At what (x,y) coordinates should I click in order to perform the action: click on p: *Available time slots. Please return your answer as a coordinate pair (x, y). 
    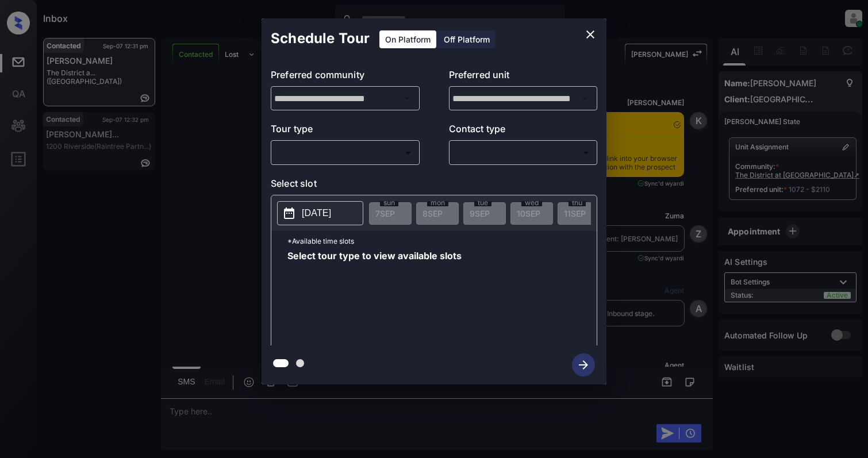
    Looking at the image, I should click on (442, 241).